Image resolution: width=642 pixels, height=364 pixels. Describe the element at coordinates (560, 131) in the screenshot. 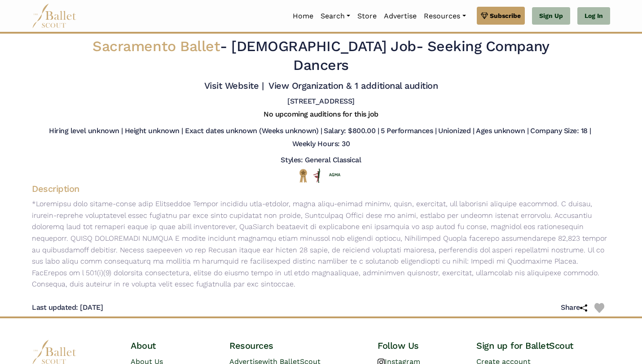

I see `h5: Company Size: 18 |` at that location.